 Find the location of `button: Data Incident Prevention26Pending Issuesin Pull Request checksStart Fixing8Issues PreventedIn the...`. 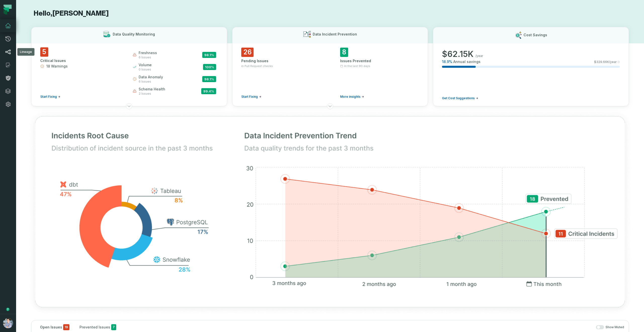

button: Data Incident Prevention26Pending Issuesin Pull Request checksStart Fixing8Issues PreventedIn the... is located at coordinates (330, 67).